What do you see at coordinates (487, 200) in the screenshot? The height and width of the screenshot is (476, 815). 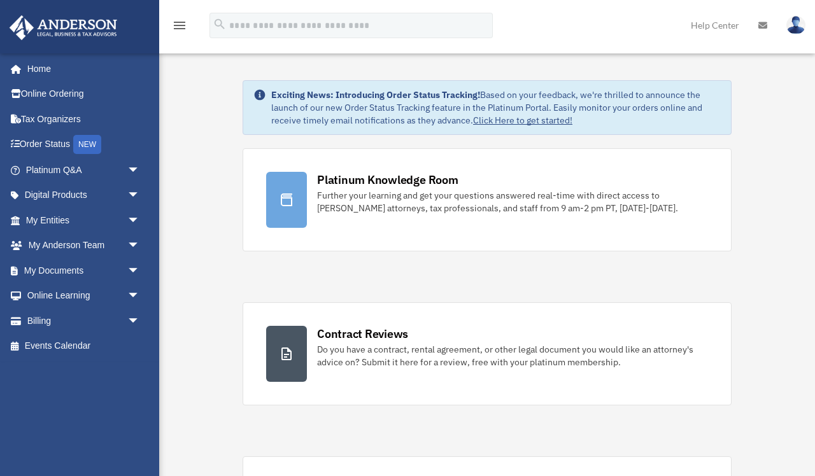 I see `a: Platinum Knowledge Room Further your learning and get your questions answered real-time with dire...` at bounding box center [487, 200].